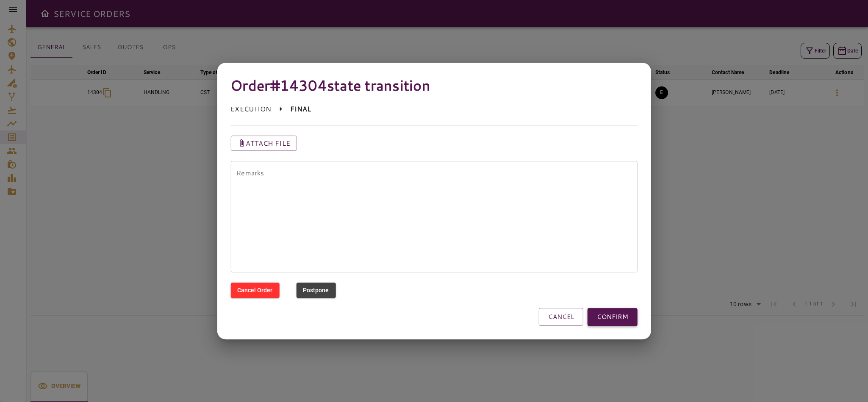 This screenshot has width=868, height=402. Describe the element at coordinates (301, 109) in the screenshot. I see `p: FINAL` at that location.